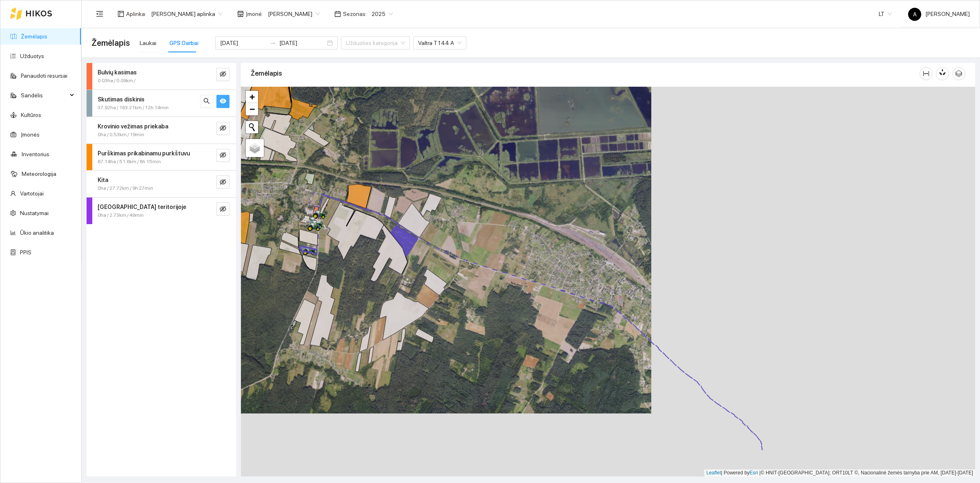  What do you see at coordinates (184, 43) in the screenshot?
I see `div: GPS Darbai` at bounding box center [184, 43].